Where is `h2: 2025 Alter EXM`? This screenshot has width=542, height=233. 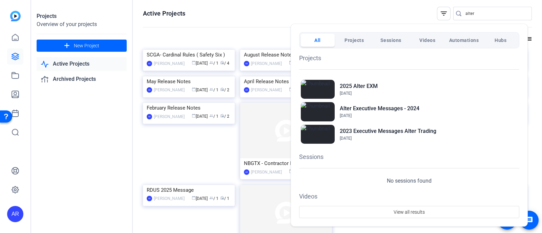
h2: 2025 Alter EXM is located at coordinates (359, 86).